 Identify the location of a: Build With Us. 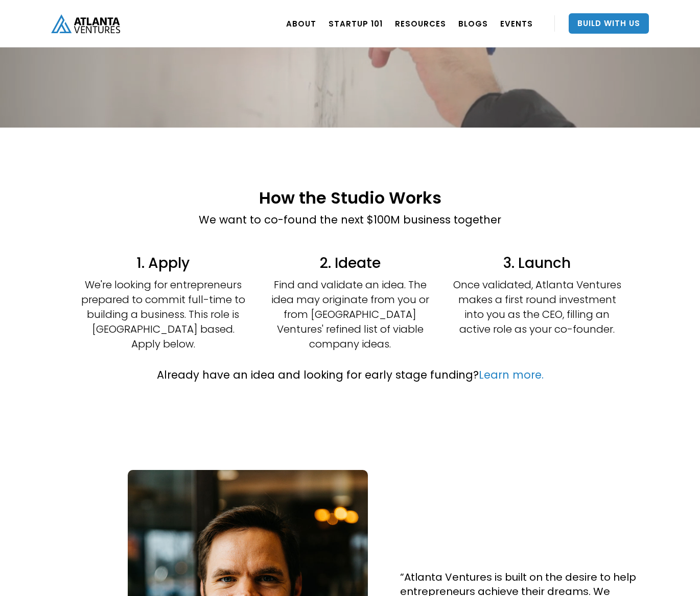
(608, 24).